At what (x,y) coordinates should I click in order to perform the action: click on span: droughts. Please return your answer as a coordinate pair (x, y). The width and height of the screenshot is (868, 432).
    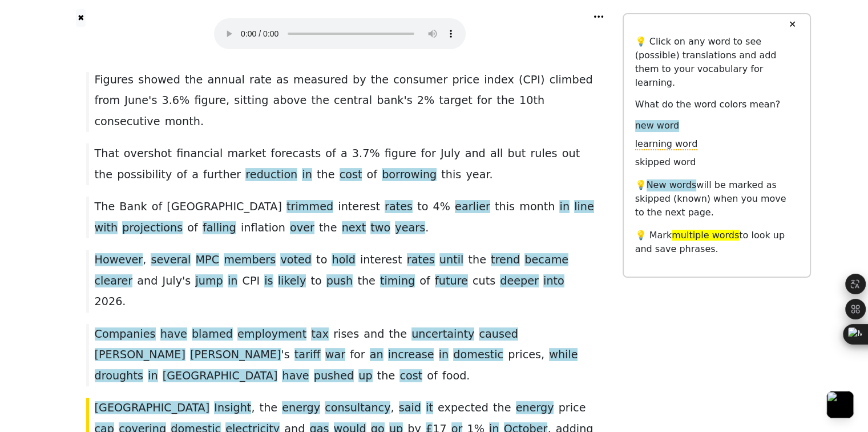
    Looking at the image, I should click on (119, 376).